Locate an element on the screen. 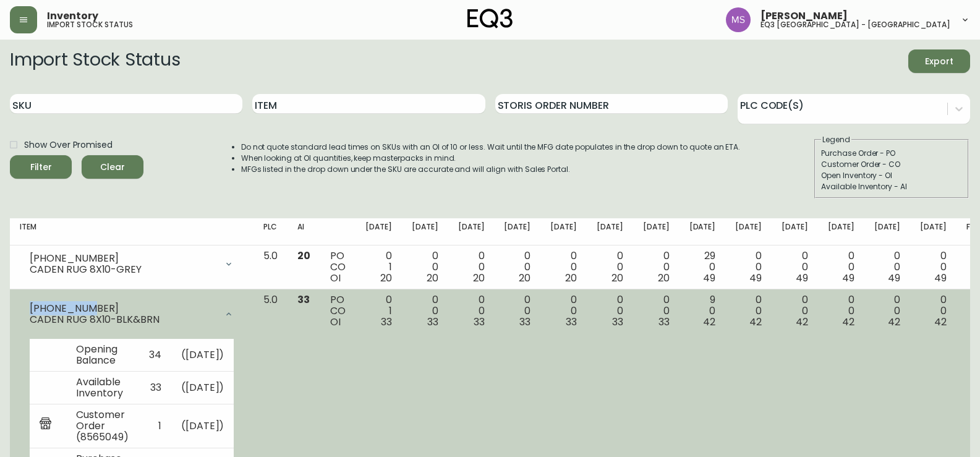 This screenshot has width=980, height=457. th: PLC is located at coordinates (270, 232).